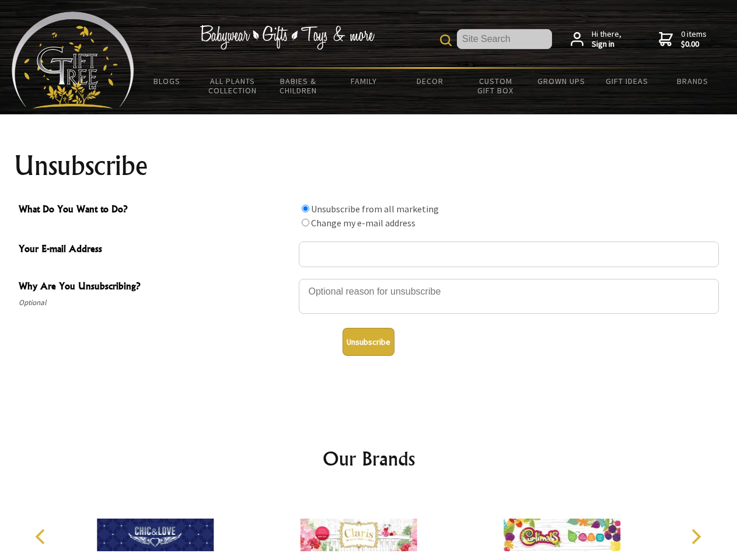 The height and width of the screenshot is (560, 737). What do you see at coordinates (606, 44) in the screenshot?
I see `strong: Sign in` at bounding box center [606, 44].